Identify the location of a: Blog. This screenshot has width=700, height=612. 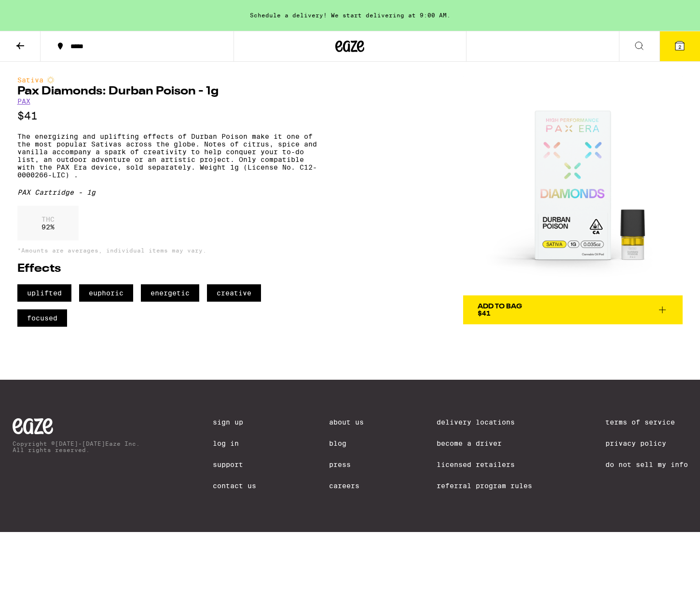
(346, 444).